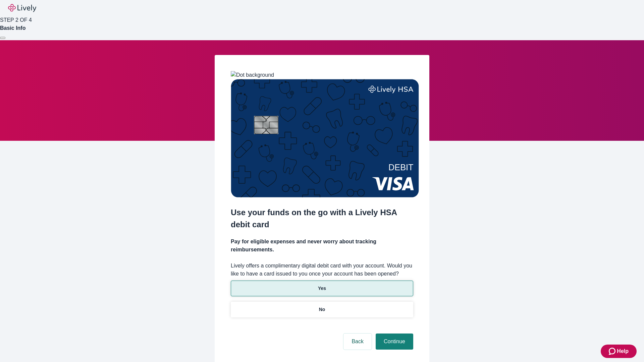 This screenshot has width=644, height=362. What do you see at coordinates (622, 351) in the screenshot?
I see `span: Help` at bounding box center [622, 351].